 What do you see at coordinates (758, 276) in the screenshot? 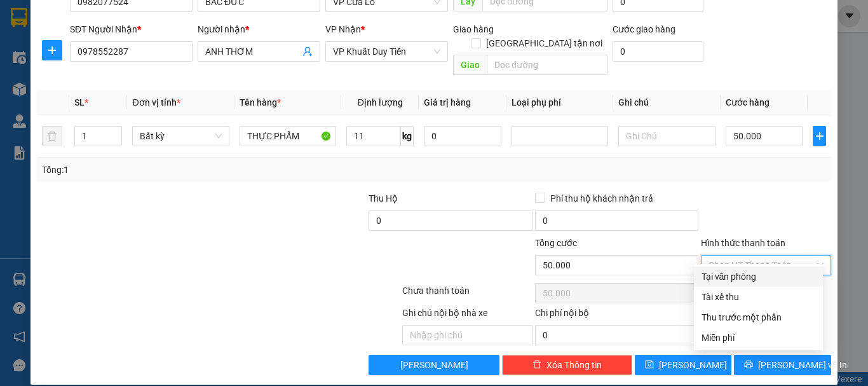
I see `div: Tại văn phòng` at bounding box center [758, 276].